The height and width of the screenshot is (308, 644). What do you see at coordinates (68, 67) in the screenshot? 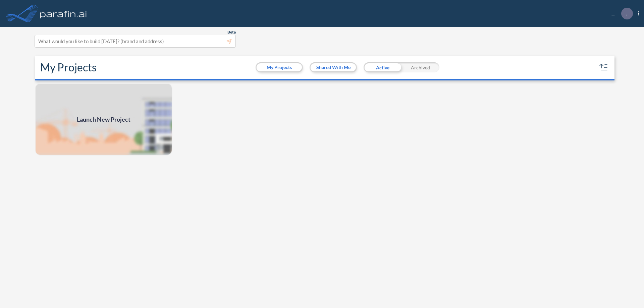
I see `h2: My Projects` at bounding box center [68, 67].